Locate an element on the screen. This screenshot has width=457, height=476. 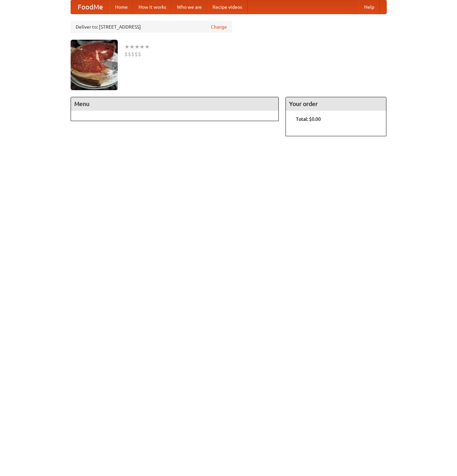
a: Help is located at coordinates (369, 7).